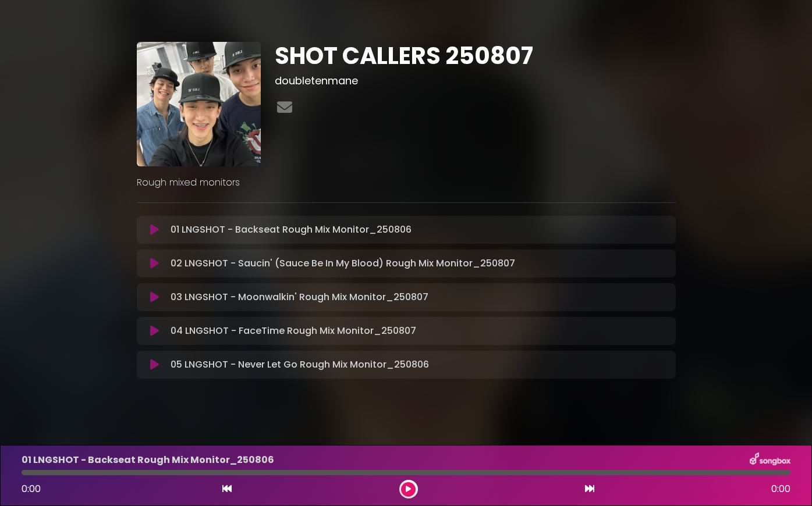 This screenshot has width=812, height=506. Describe the element at coordinates (475, 56) in the screenshot. I see `h1: SHOT CALLERS 250807` at that location.